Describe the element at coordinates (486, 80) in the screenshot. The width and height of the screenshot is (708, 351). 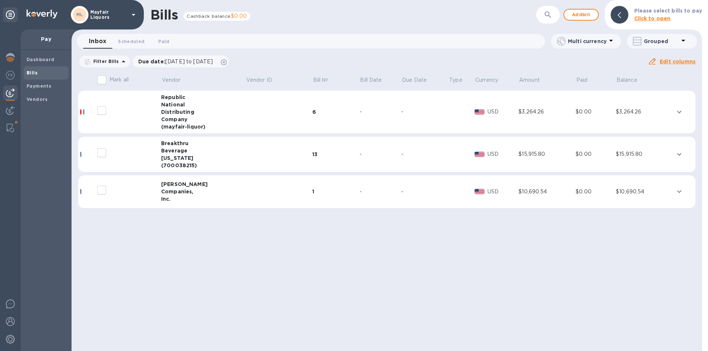
I see `p: Currency` at that location.